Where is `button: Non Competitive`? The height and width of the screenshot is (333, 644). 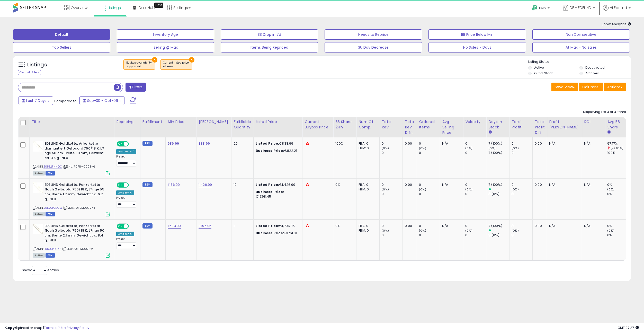
button: Non Competitive is located at coordinates (581, 34).